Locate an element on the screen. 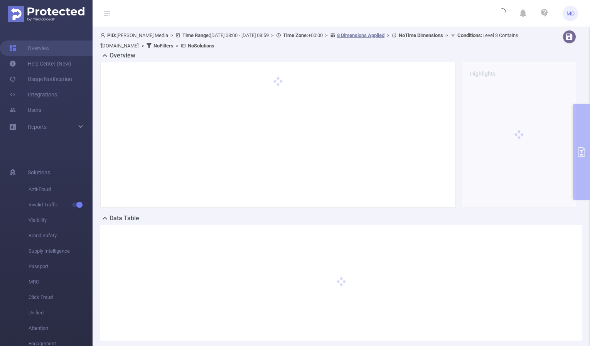 This screenshot has width=590, height=346. b: No Solutions is located at coordinates (201, 46).